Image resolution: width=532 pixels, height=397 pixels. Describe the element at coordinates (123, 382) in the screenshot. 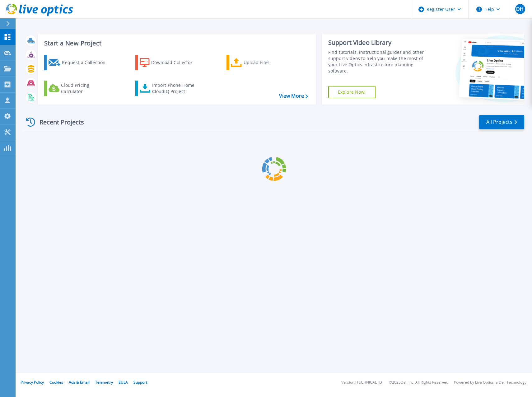

I see `a: EULA` at that location.